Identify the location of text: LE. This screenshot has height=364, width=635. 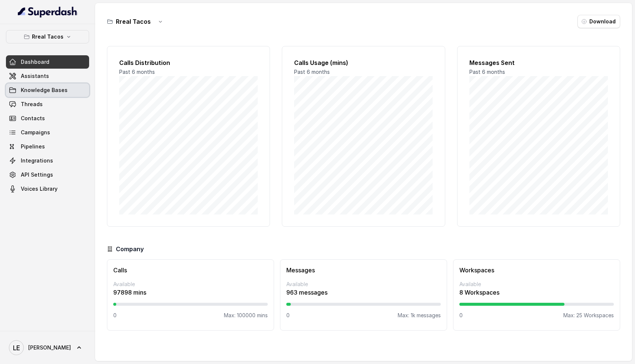
(16, 347).